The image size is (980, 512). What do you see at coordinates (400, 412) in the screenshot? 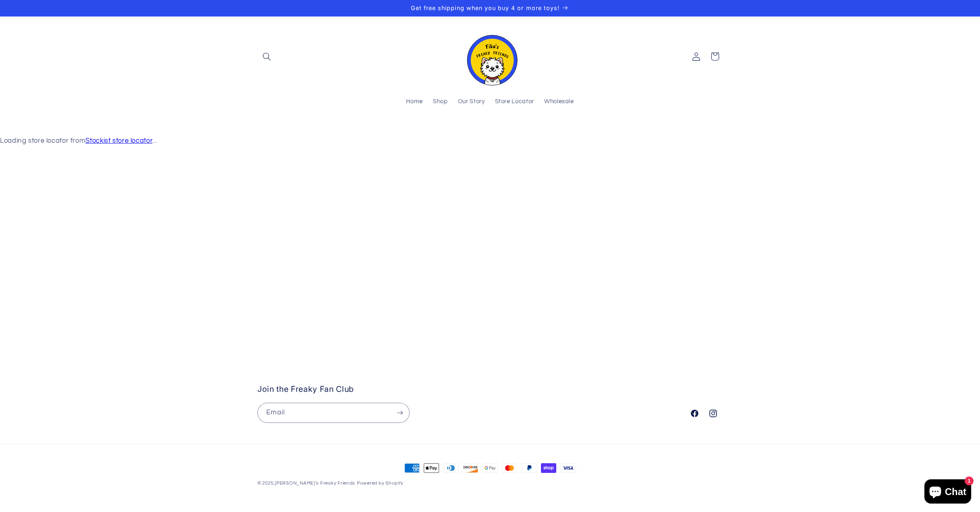
I see `button: Subscribe` at bounding box center [400, 412].